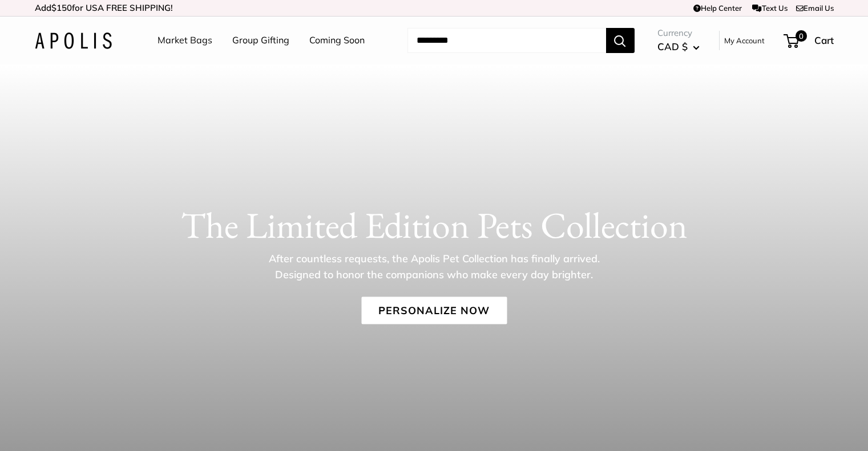 The image size is (868, 451). What do you see at coordinates (620, 41) in the screenshot?
I see `button: Search` at bounding box center [620, 41].